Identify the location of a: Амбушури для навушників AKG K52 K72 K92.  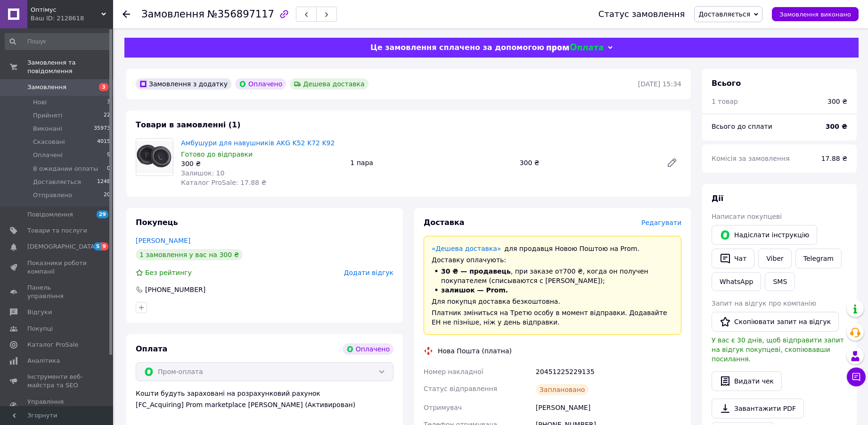
(257, 143).